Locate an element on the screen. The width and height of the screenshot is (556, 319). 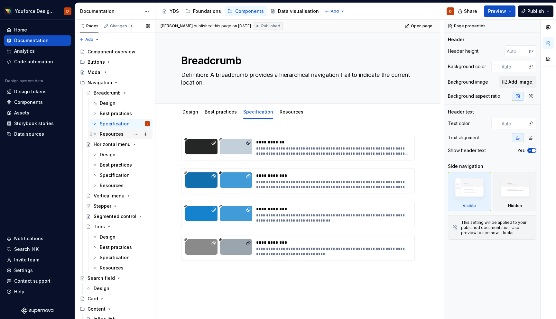
div: Specification is located at coordinates (115, 175).